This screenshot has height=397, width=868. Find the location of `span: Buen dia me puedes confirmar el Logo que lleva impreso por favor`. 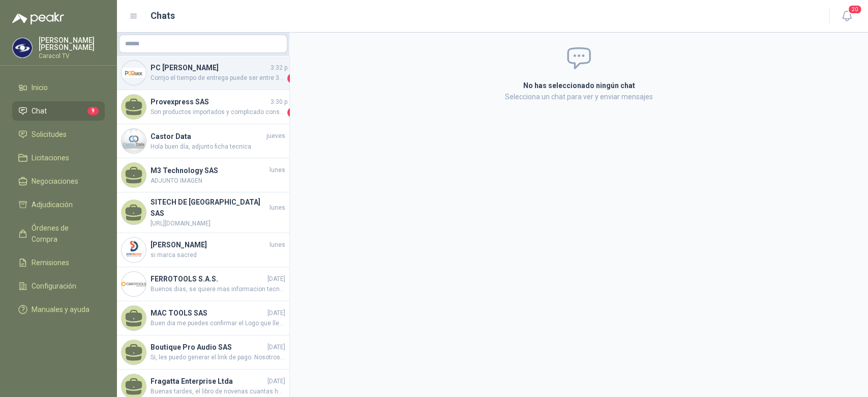

span: Buen dia me puedes confirmar el Logo que lleva impreso por favor is located at coordinates (218, 323).